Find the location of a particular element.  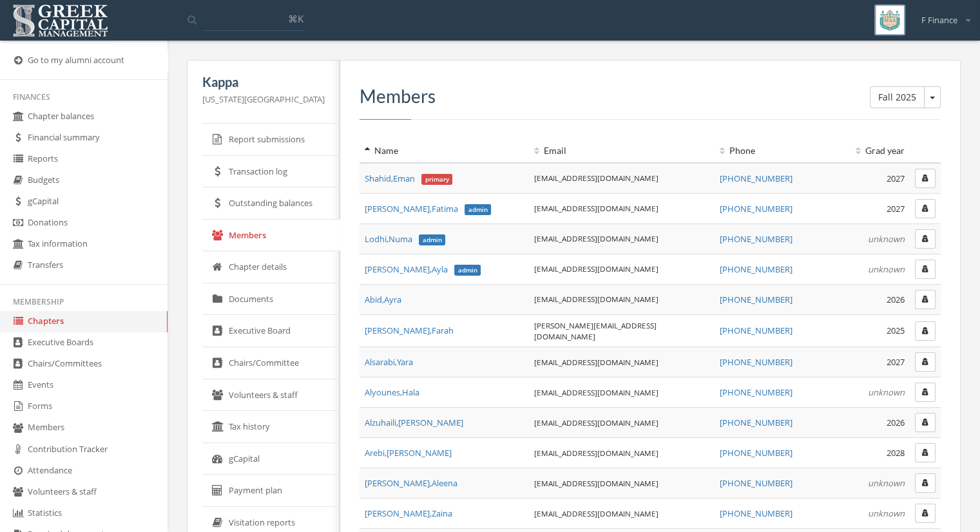

a: Alsarabi,Yara is located at coordinates (389, 362).